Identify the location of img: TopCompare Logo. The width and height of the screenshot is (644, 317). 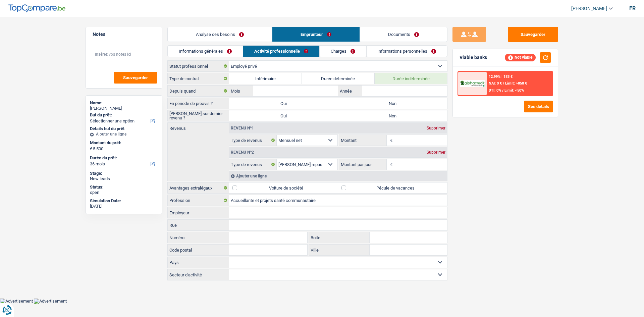
(37, 8).